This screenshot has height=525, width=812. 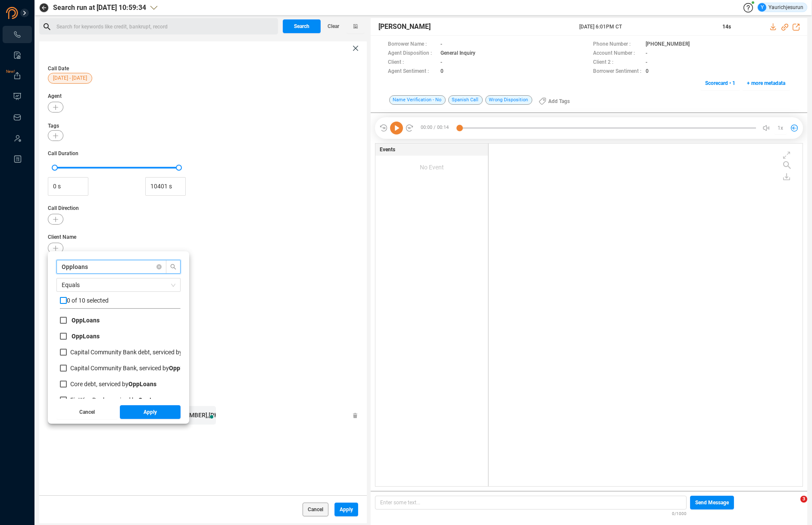 I want to click on span: Client Name, so click(x=203, y=237).